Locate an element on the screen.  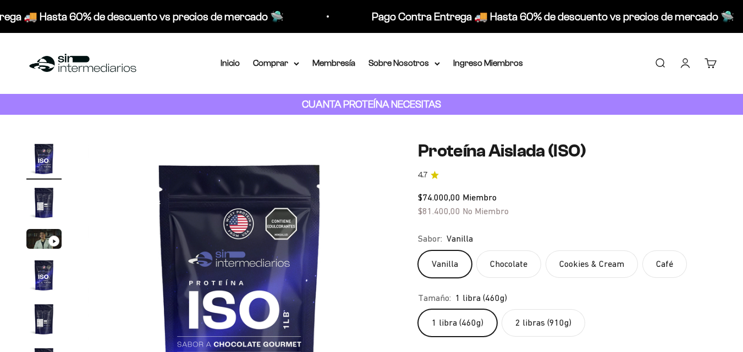
legend: Sabor: is located at coordinates (430, 239).